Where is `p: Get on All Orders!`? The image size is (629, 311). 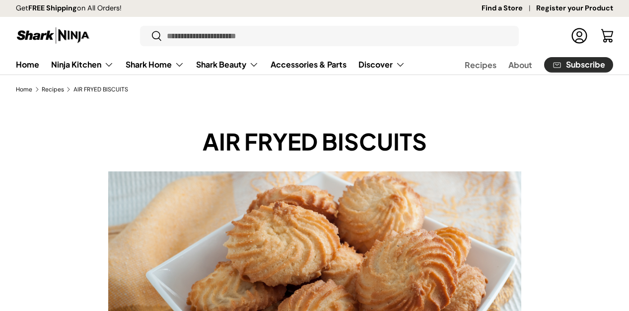
p: Get on All Orders! is located at coordinates (68, 8).